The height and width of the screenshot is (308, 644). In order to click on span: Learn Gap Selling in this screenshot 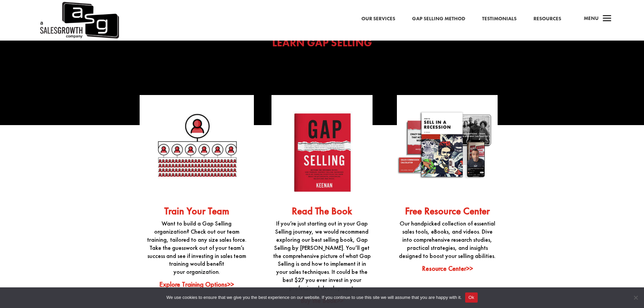, I will do `click(322, 43)`.